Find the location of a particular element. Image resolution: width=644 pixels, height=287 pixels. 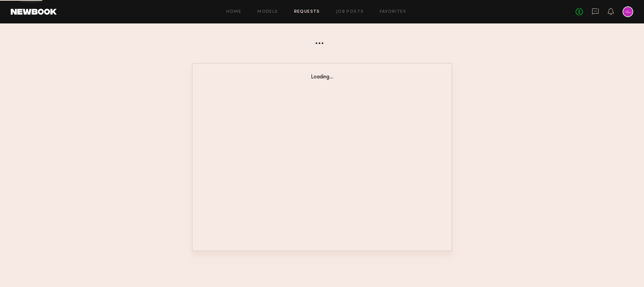

a: Models is located at coordinates (268, 12).